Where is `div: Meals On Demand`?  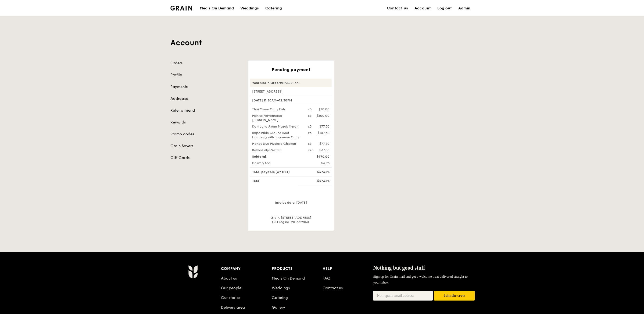
div: Meals On Demand is located at coordinates (217, 8).